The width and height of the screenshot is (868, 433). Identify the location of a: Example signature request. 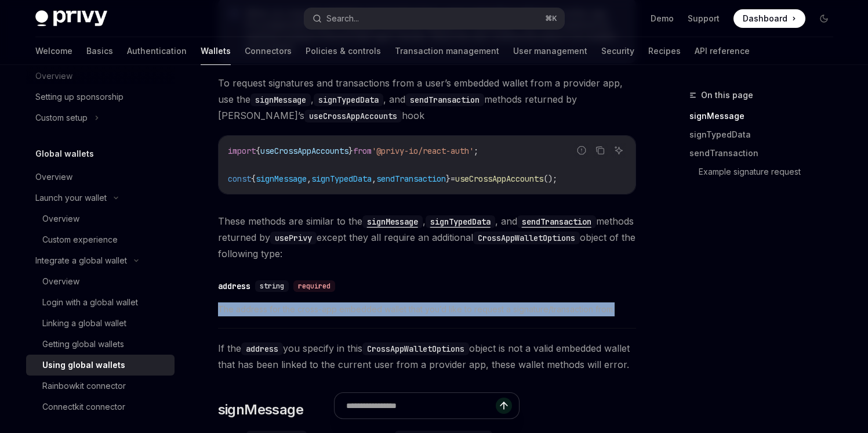
(771, 172).